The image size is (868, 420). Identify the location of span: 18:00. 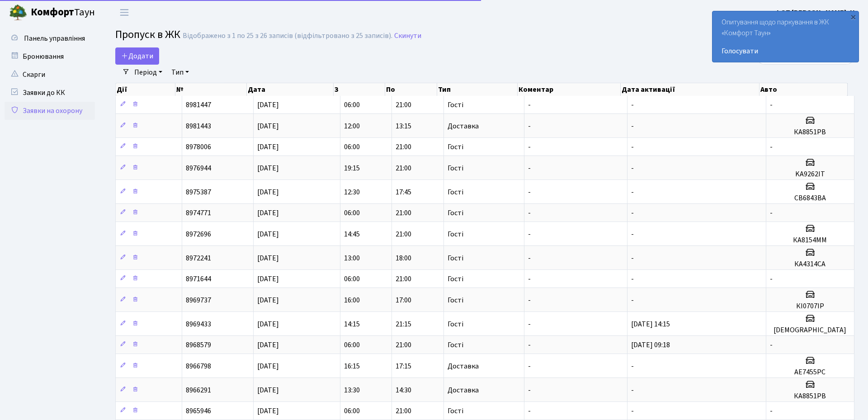
(404, 258).